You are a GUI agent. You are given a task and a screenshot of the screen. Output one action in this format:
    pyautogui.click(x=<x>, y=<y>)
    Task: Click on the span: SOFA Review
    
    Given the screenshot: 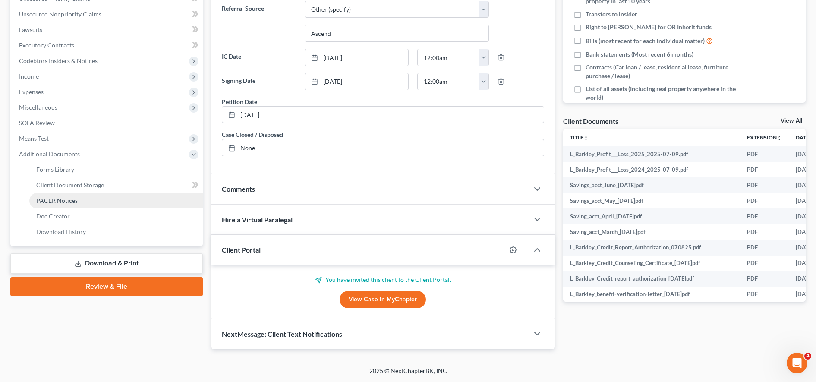 What is the action you would take?
    pyautogui.click(x=37, y=123)
    